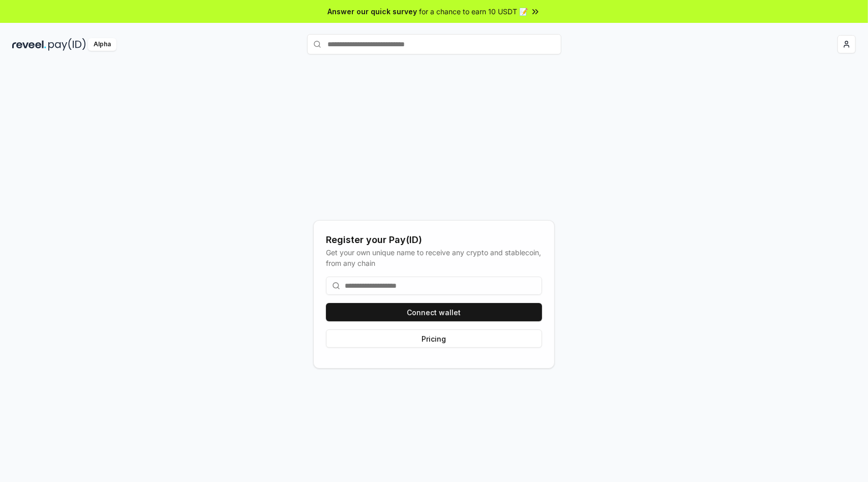  Describe the element at coordinates (29, 44) in the screenshot. I see `img: reveel_dark` at that location.